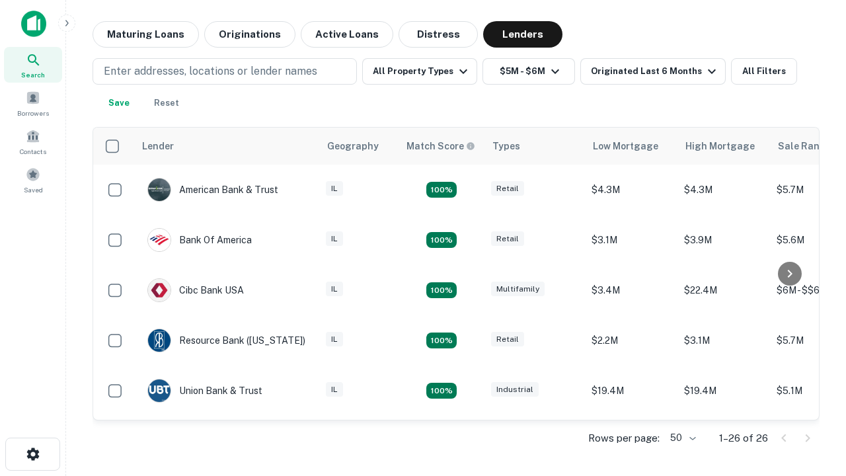  Describe the element at coordinates (359, 146) in the screenshot. I see `th: Geography` at that location.